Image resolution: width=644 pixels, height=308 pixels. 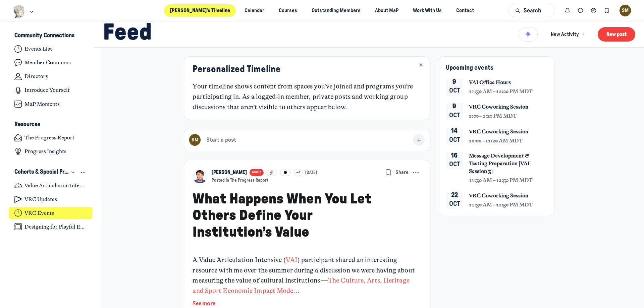 I want to click on button: Notifications, so click(x=568, y=11).